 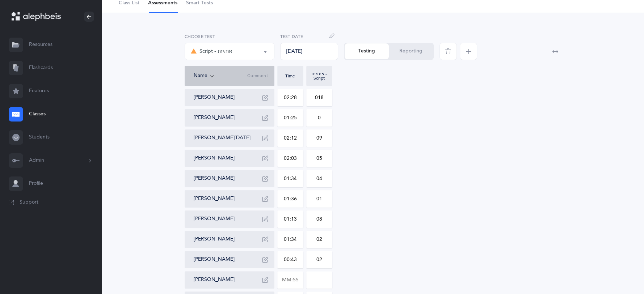 What do you see at coordinates (29, 203) in the screenshot?
I see `span: Support` at bounding box center [29, 203].